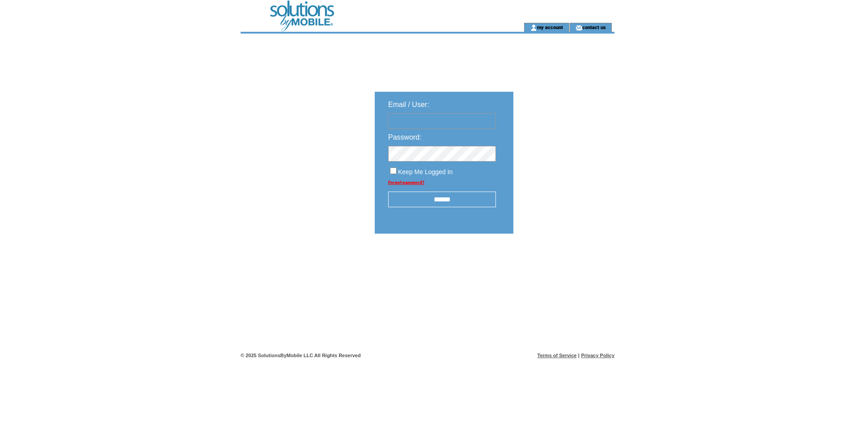 The width and height of the screenshot is (855, 427). Describe the element at coordinates (557, 355) in the screenshot. I see `a: Terms of Service` at that location.